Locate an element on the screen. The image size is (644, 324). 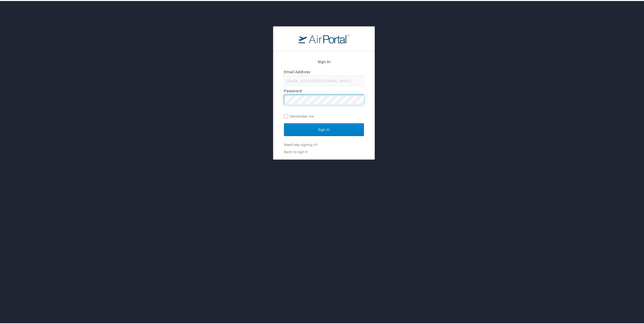
h2: Sign In is located at coordinates (324, 61).